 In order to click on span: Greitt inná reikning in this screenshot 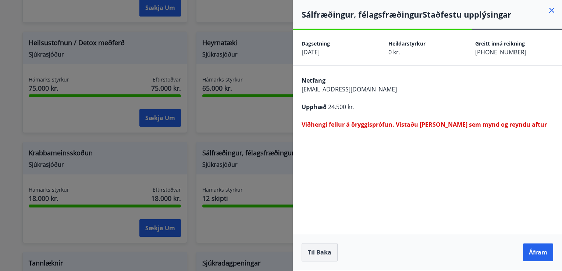, I will do `click(500, 43)`.